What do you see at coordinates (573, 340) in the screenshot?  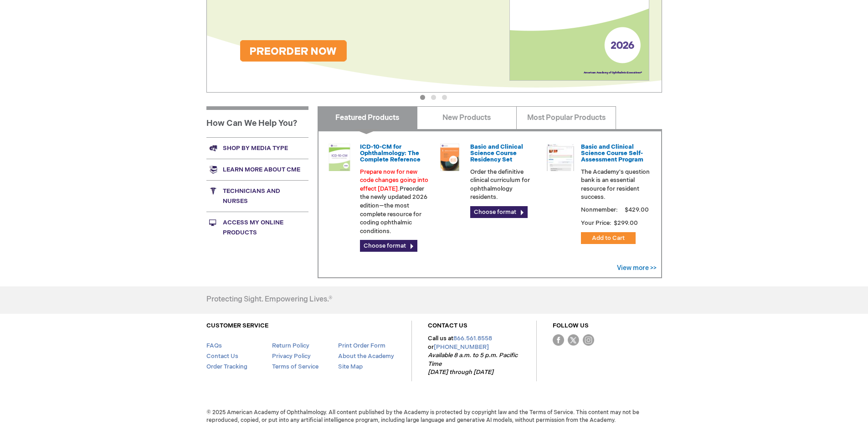 I see `img: Twitter` at bounding box center [573, 340].